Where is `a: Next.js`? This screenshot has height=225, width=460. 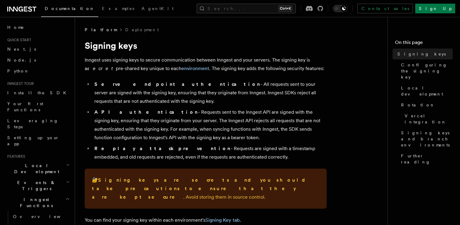 a: Next.js is located at coordinates (38, 49).